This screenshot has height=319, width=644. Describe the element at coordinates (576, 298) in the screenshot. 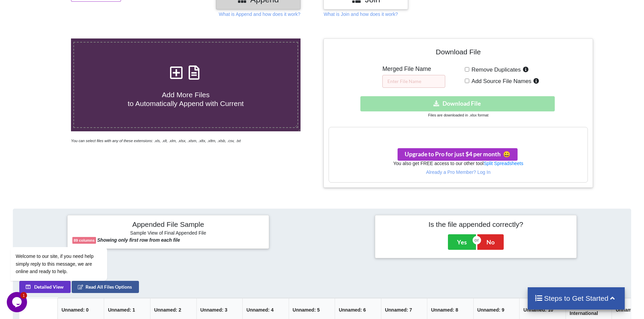

I see `h4: Steps to Get Started` at that location.